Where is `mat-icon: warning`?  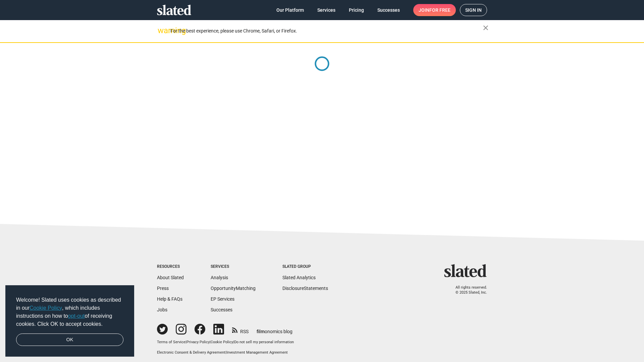
mat-icon: warning is located at coordinates (161, 31).